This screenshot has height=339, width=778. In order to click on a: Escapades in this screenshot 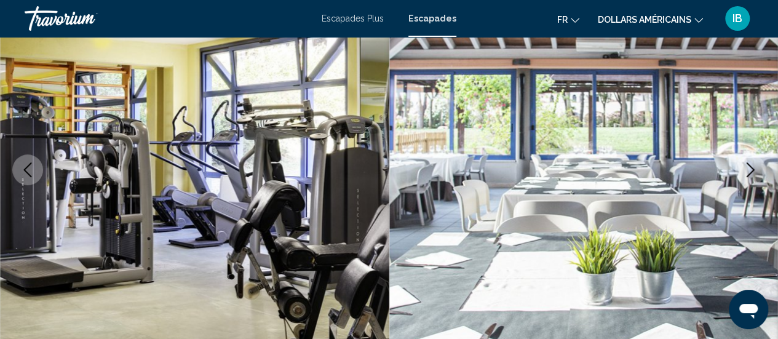, I will do `click(432, 18)`.